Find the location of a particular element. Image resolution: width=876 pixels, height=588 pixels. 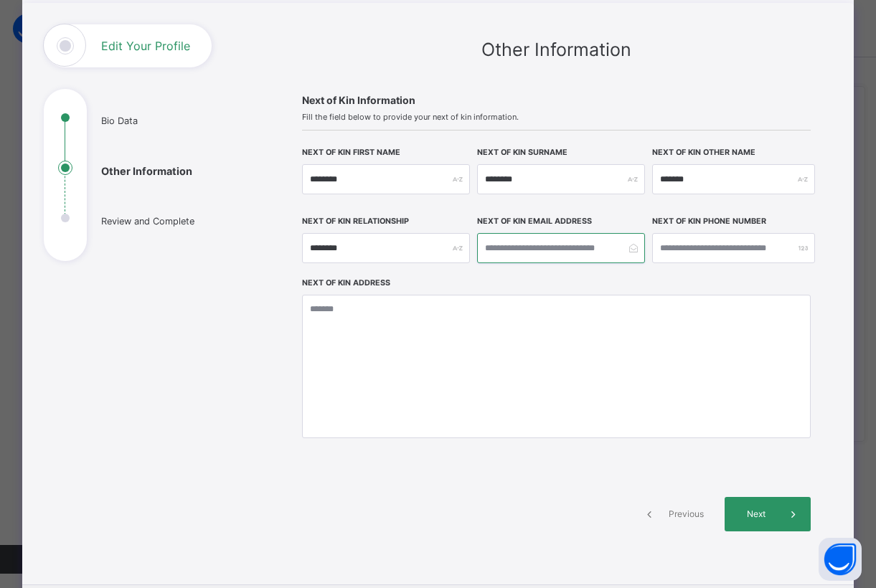

label: Next of Kin Email Address is located at coordinates (534, 222).